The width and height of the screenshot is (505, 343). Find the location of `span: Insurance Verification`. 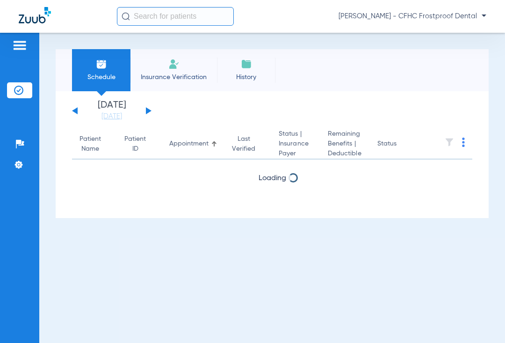

span: Insurance Verification is located at coordinates (174, 77).